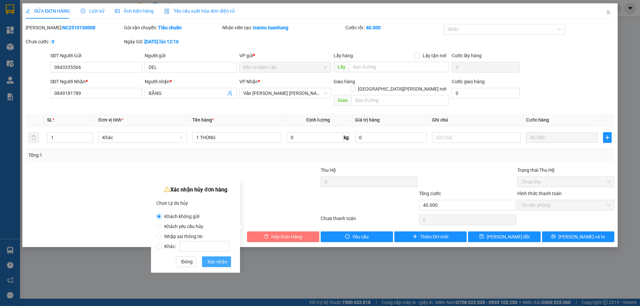  What do you see at coordinates (172, 28) in the screenshot?
I see `div: Gói vận chuyển:` at bounding box center [172, 28].